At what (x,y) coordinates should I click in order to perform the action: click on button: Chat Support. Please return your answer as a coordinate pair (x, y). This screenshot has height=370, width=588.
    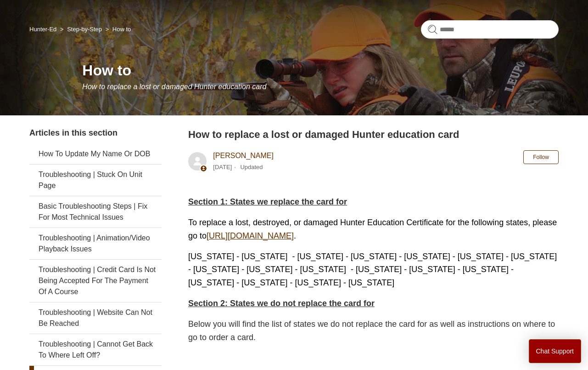
    Looking at the image, I should click on (555, 351).